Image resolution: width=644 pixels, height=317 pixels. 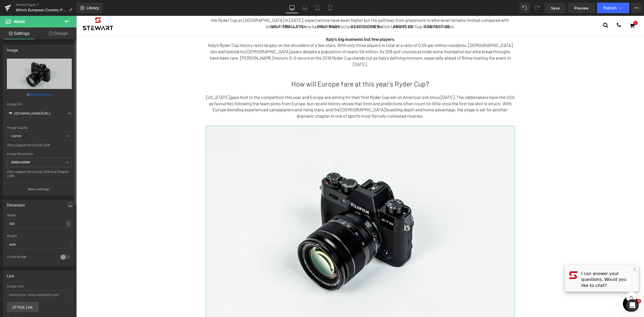 I want to click on div: Image Link, so click(x=39, y=286).